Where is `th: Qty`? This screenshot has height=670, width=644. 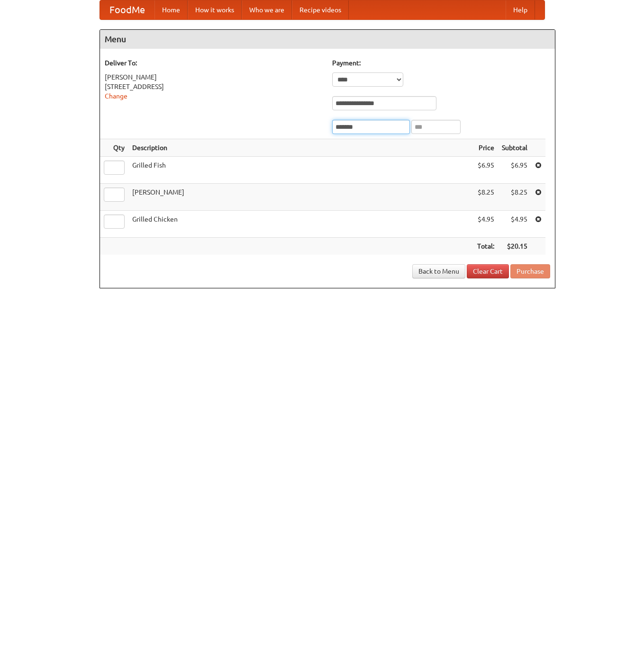
th: Qty is located at coordinates (114, 148).